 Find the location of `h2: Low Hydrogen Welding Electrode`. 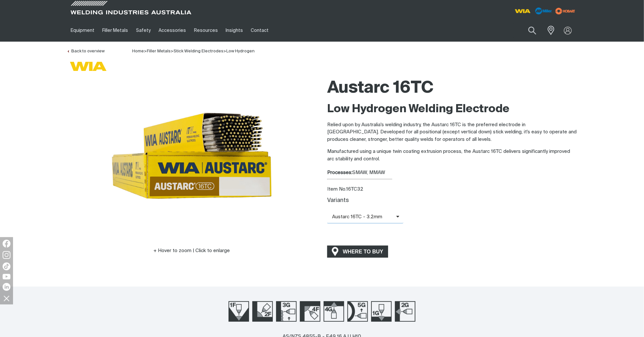

h2: Low Hydrogen Welding Electrode is located at coordinates (452, 109).